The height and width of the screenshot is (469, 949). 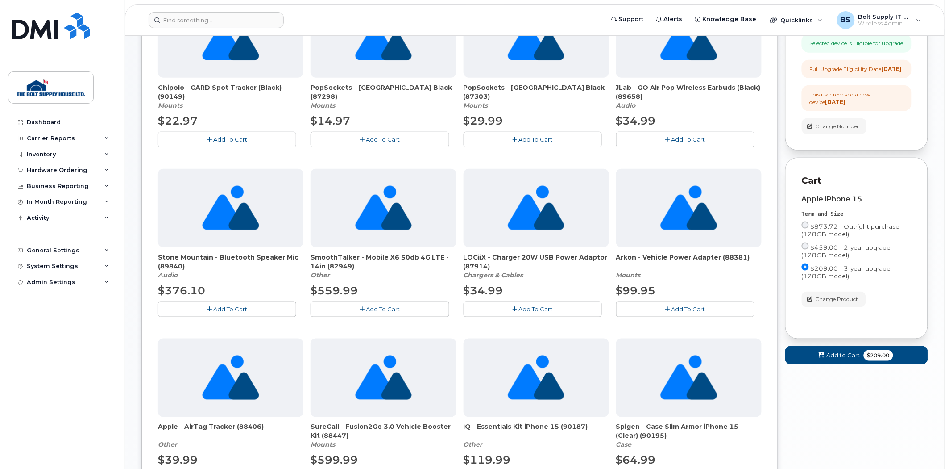 What do you see at coordinates (689, 436) in the screenshot?
I see `div: Spigen - Case Slim Armor iPhone 15 (Clear) (90195)` at bounding box center [689, 436].